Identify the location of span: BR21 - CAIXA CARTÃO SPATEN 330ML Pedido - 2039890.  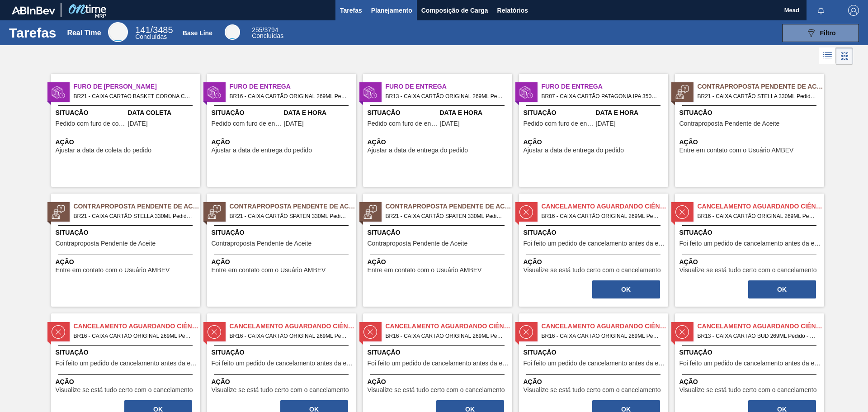
(445, 216).